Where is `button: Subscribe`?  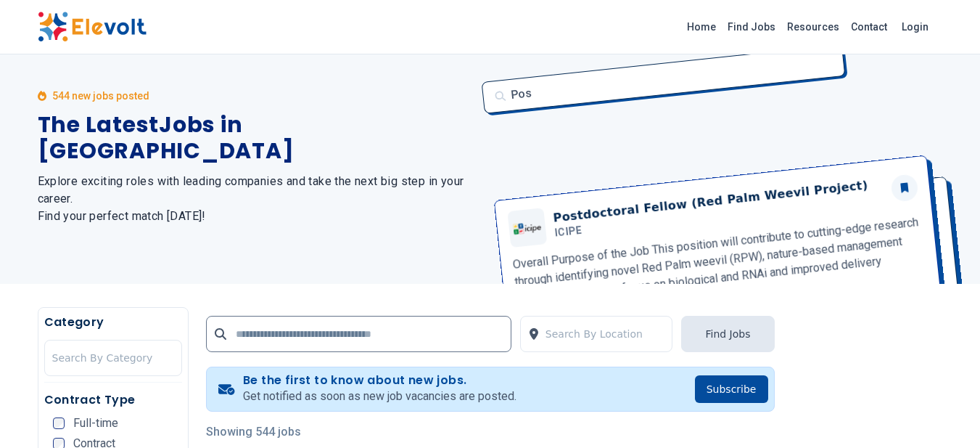 button: Subscribe is located at coordinates (732, 389).